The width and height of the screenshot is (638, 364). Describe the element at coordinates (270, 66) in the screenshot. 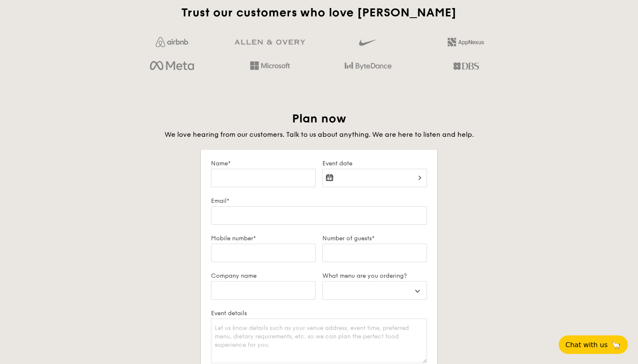

I see `img: Hd4TfVa7bNwuIo1gAAAAASUVORK5CYII=` at that location.